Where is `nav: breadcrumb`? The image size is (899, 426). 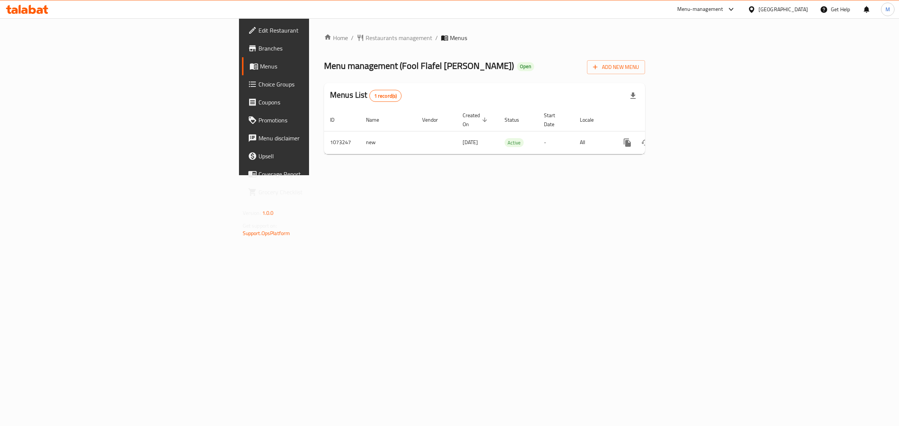 nav: breadcrumb is located at coordinates (484, 38).